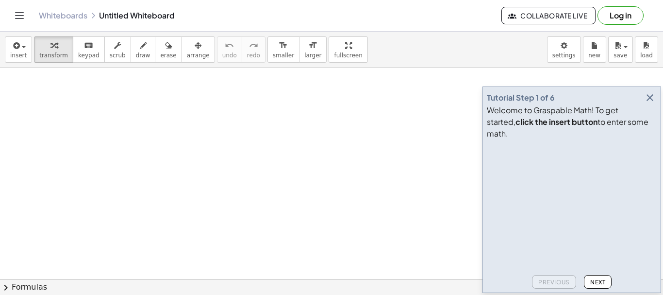 This screenshot has height=295, width=663. What do you see at coordinates (556, 121) in the screenshot?
I see `b: click the insert button` at bounding box center [556, 121].